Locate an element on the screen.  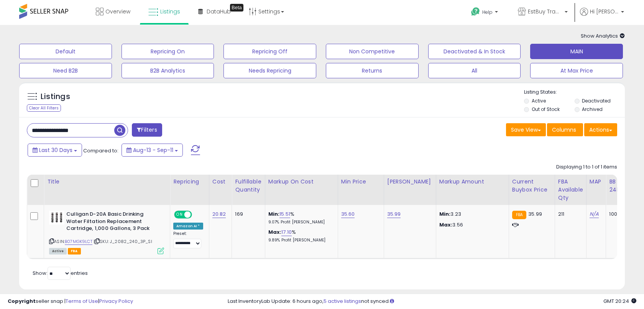
label: Deactivated is located at coordinates (596, 101).